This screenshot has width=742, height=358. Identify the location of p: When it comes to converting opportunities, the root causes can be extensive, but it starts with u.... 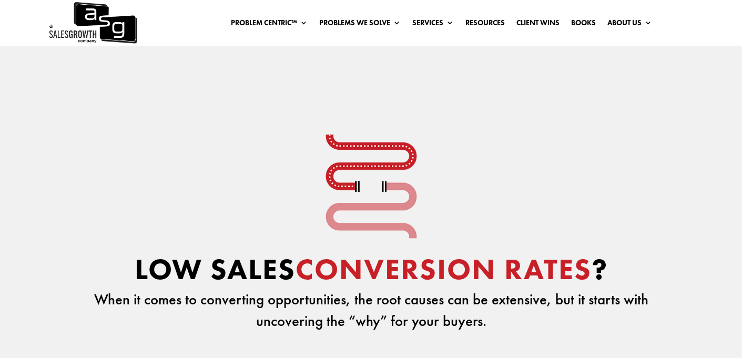
(371, 310).